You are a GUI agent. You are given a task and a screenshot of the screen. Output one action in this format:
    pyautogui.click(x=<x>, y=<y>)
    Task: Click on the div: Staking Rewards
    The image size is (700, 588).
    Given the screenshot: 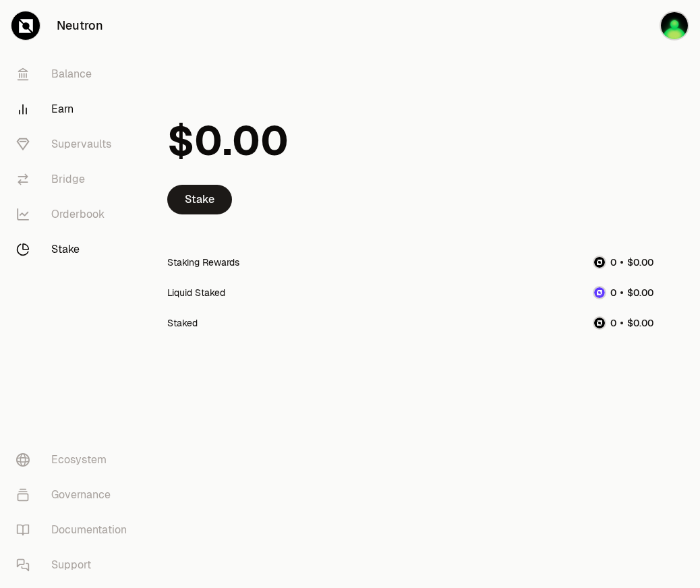 What is the action you would take?
    pyautogui.click(x=203, y=262)
    